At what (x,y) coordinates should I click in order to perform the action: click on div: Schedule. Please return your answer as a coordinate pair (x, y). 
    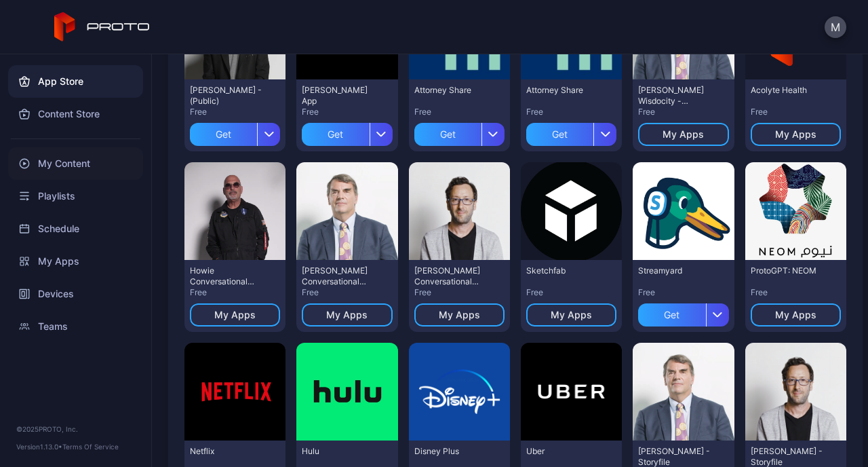
    Looking at the image, I should click on (75, 228).